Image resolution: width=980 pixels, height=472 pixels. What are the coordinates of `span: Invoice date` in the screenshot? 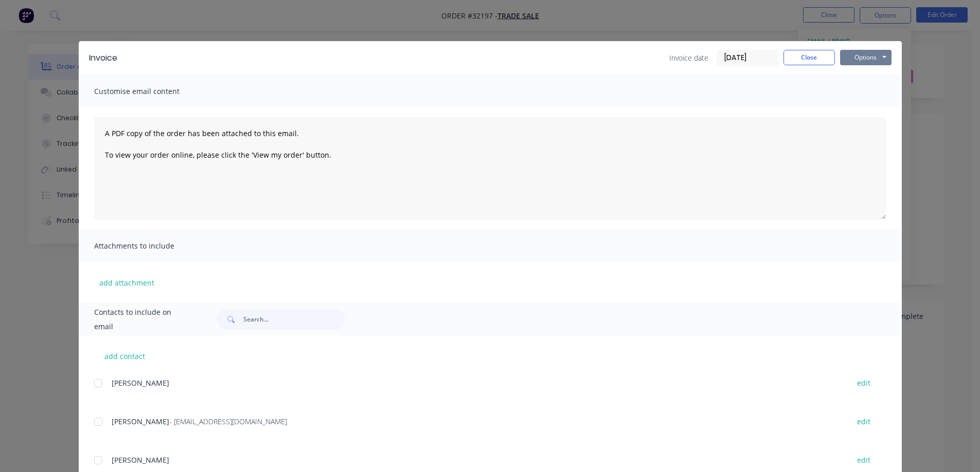 It's located at (689, 58).